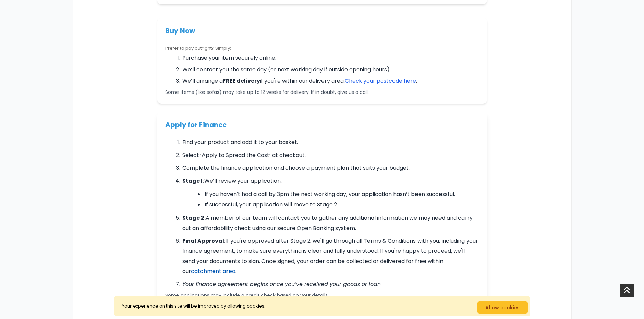 The image size is (644, 319). I want to click on strong: FREE delivery, so click(241, 81).